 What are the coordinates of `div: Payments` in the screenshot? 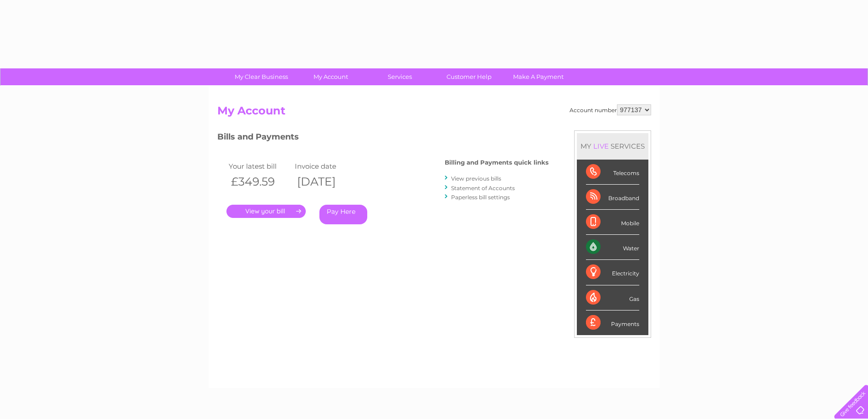 It's located at (612, 323).